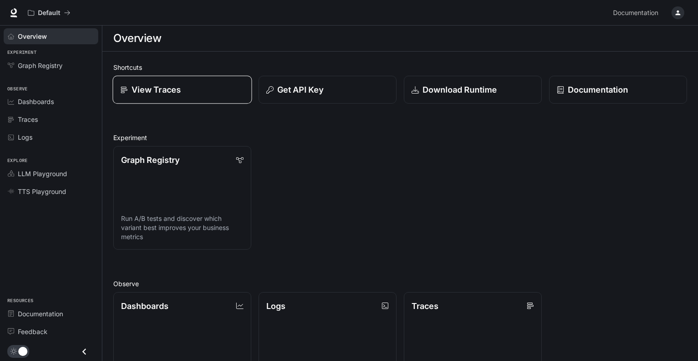  I want to click on span: TTS Playground, so click(42, 191).